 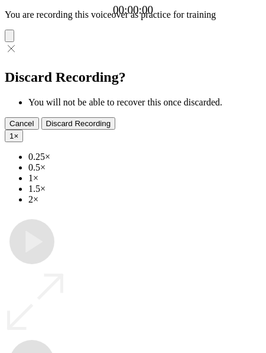 I want to click on span: 1, so click(x=11, y=136).